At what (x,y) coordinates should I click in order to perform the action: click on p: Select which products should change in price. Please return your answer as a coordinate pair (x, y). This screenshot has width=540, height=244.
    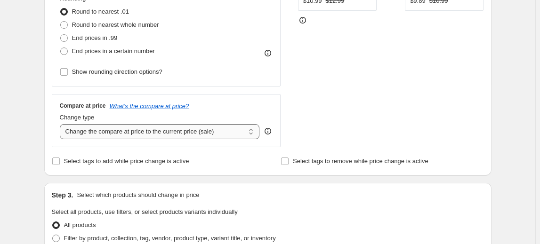
    Looking at the image, I should click on (138, 195).